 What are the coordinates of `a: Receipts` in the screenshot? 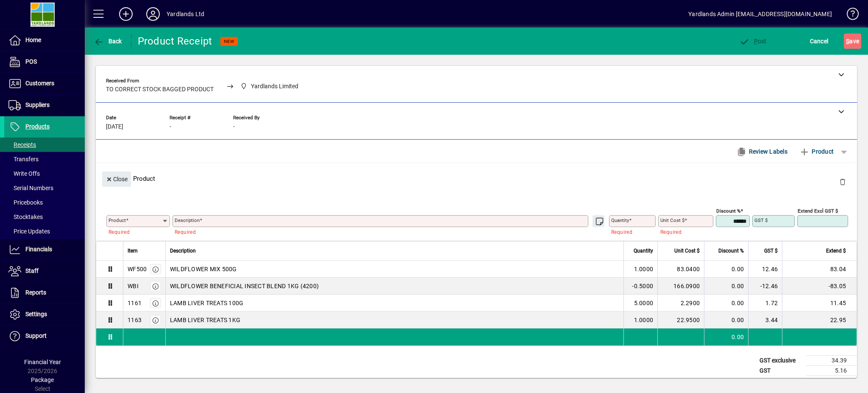 It's located at (45, 145).